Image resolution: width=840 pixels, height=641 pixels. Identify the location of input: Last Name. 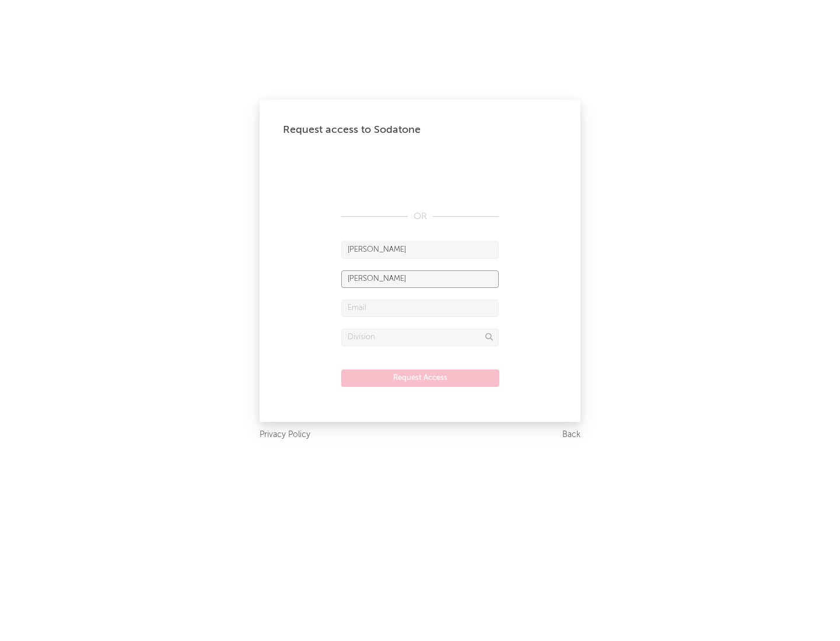
(420, 279).